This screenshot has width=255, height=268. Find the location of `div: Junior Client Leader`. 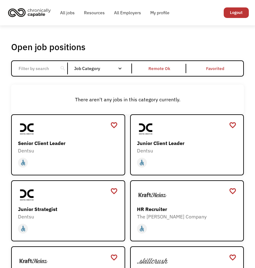

div: Junior Client Leader is located at coordinates (187, 143).